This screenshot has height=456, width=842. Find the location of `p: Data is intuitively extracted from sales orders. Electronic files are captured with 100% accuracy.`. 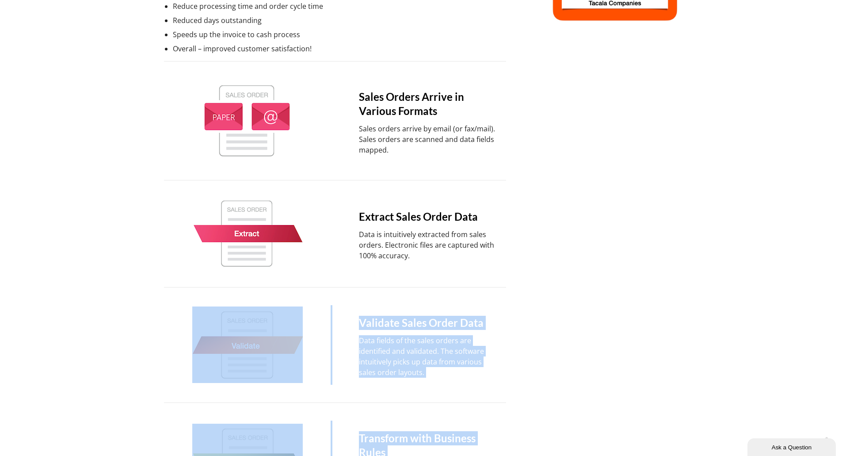

p: Data is intuitively extracted from sales orders. Electronic files are captured with 100% accuracy. is located at coordinates (429, 245).